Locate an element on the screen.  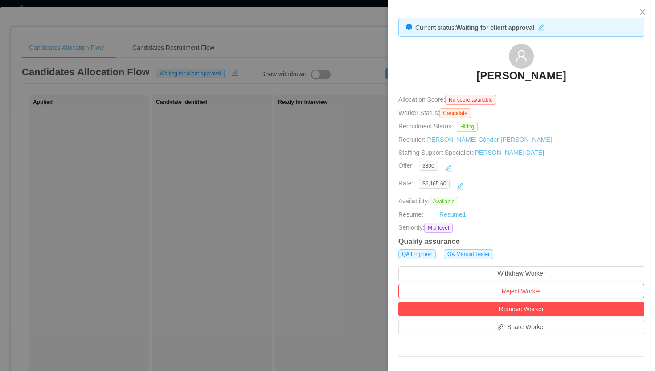
span: Candidate is located at coordinates (455, 113).